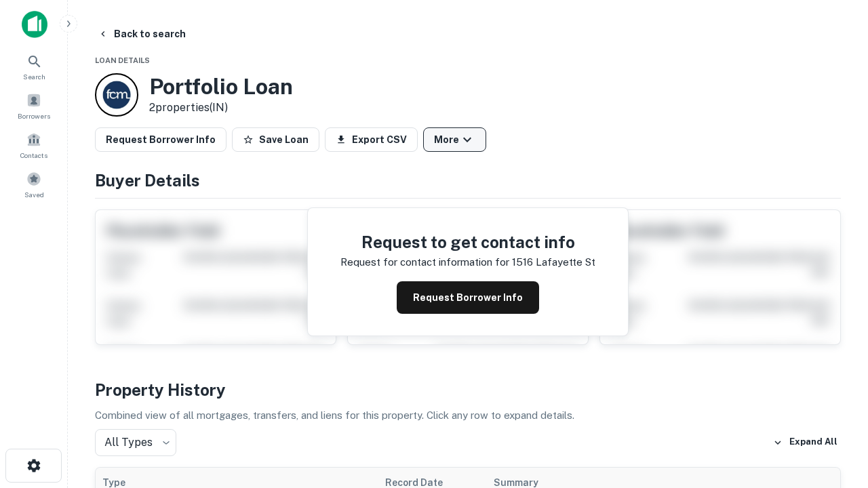 Image resolution: width=868 pixels, height=488 pixels. I want to click on div: Chat Widget, so click(834, 369).